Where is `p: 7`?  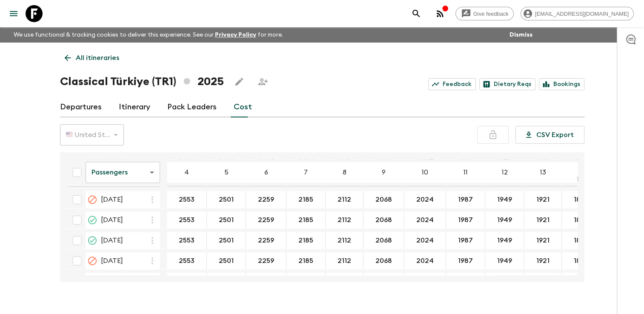 p: 7 is located at coordinates (306, 172).